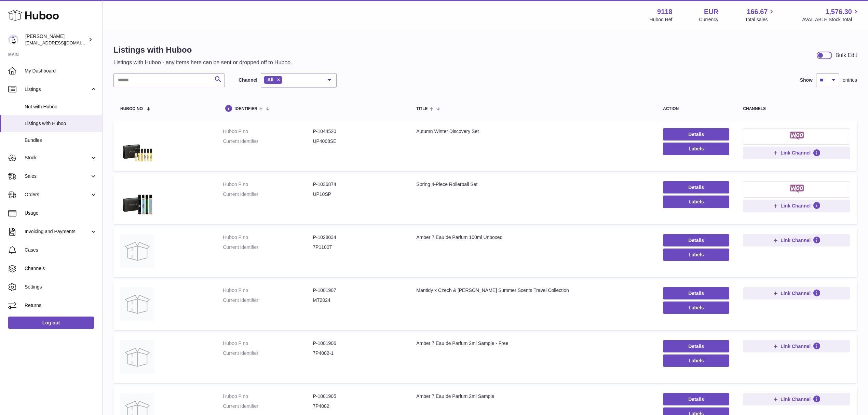  Describe the element at coordinates (57, 176) in the screenshot. I see `span: Sales` at that location.